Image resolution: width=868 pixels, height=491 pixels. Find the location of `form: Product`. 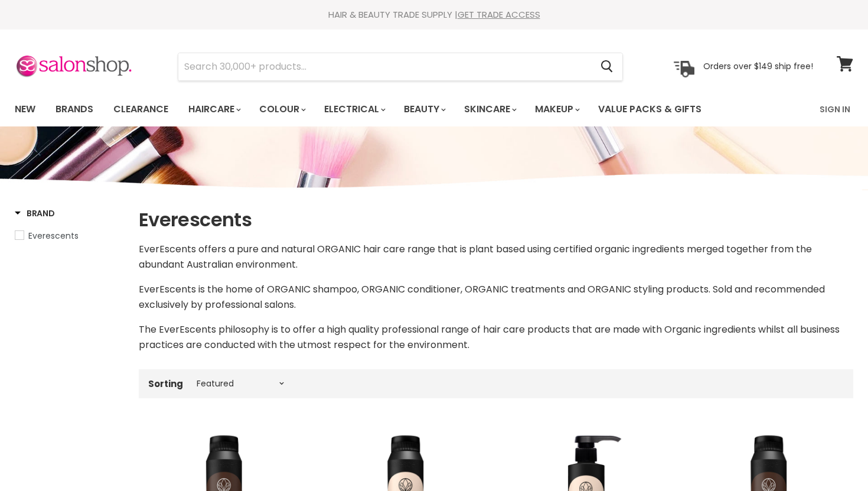

form: Product is located at coordinates (401, 67).